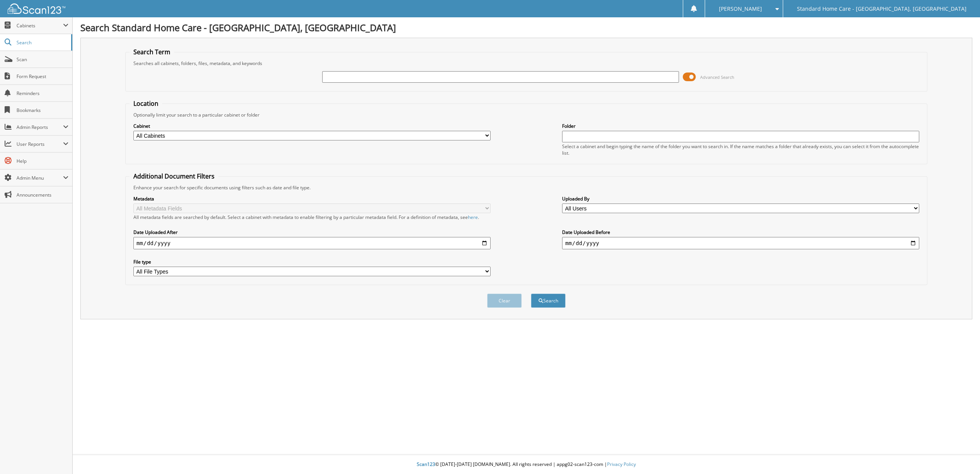  Describe the element at coordinates (312, 243) in the screenshot. I see `input: start` at that location.